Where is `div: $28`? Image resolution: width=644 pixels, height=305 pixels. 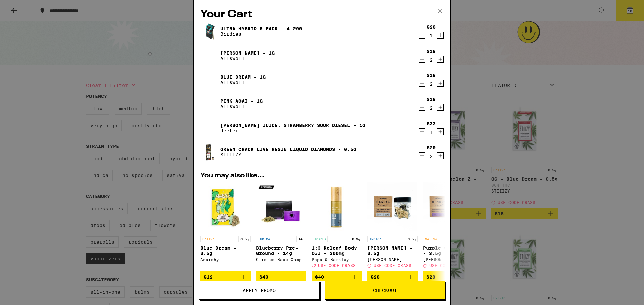 div: $28 is located at coordinates (431, 27).